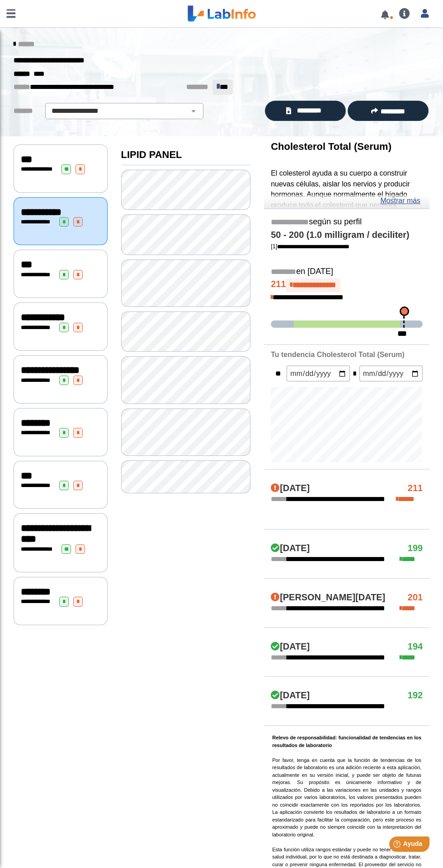 This screenshot has height=868, width=443. I want to click on h4: 199, so click(415, 549).